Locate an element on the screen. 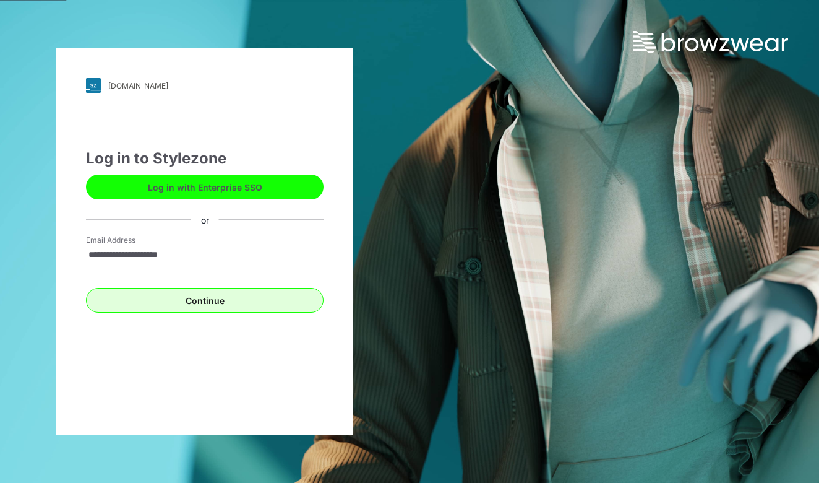 This screenshot has width=819, height=483. button: Log in with Enterprise SSO is located at coordinates (205, 187).